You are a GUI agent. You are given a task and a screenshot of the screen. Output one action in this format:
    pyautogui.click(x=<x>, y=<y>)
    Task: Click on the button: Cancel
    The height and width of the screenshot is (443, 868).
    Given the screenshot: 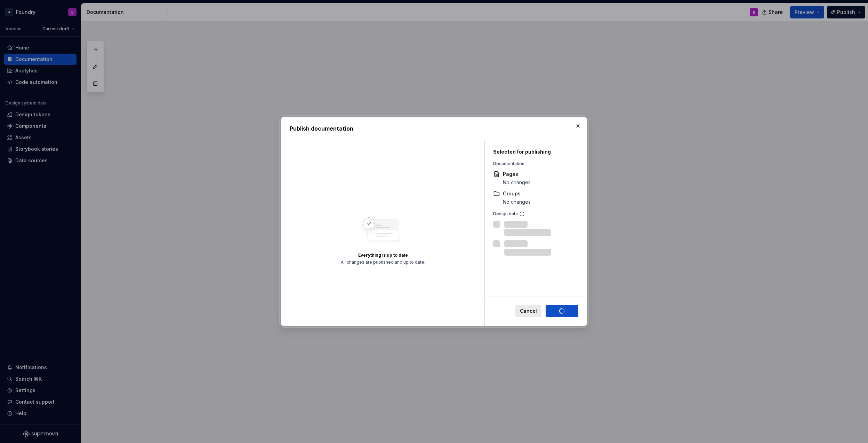 What is the action you would take?
    pyautogui.click(x=528, y=311)
    